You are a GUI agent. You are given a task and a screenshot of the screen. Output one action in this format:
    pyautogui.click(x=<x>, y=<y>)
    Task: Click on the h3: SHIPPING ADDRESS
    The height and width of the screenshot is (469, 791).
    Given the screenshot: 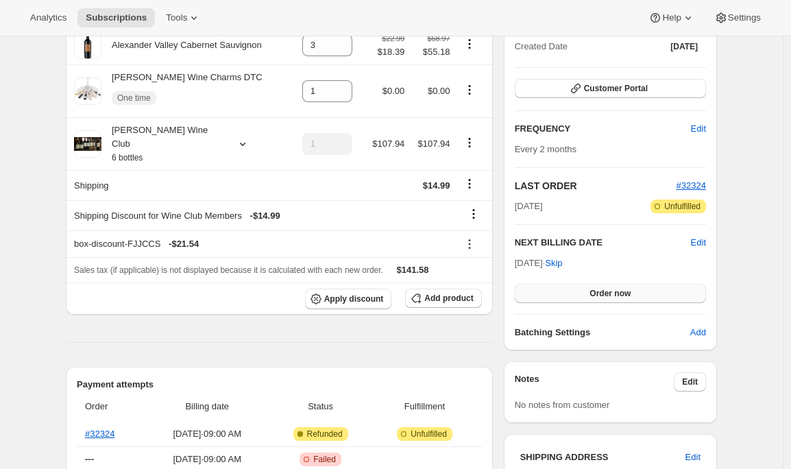 What is the action you would take?
    pyautogui.click(x=602, y=457)
    